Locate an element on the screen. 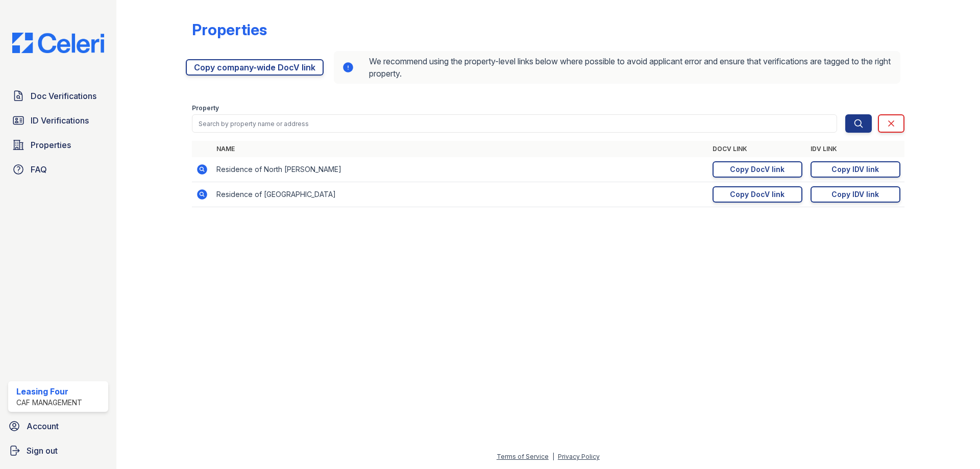 This screenshot has width=980, height=469. a: Properties is located at coordinates (58, 145).